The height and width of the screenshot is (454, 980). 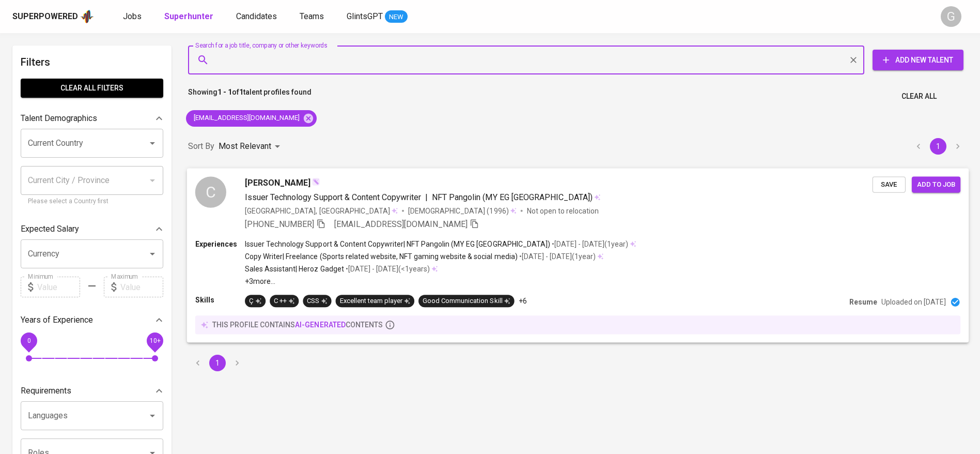 What do you see at coordinates (45, 16) in the screenshot?
I see `div: Superpowered` at bounding box center [45, 16].